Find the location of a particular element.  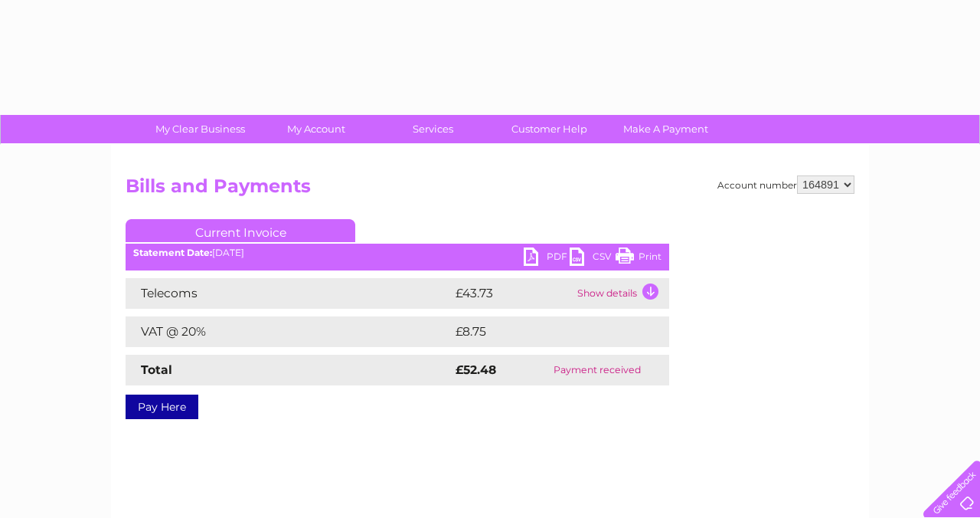

td: £43.73 is located at coordinates (512, 294).